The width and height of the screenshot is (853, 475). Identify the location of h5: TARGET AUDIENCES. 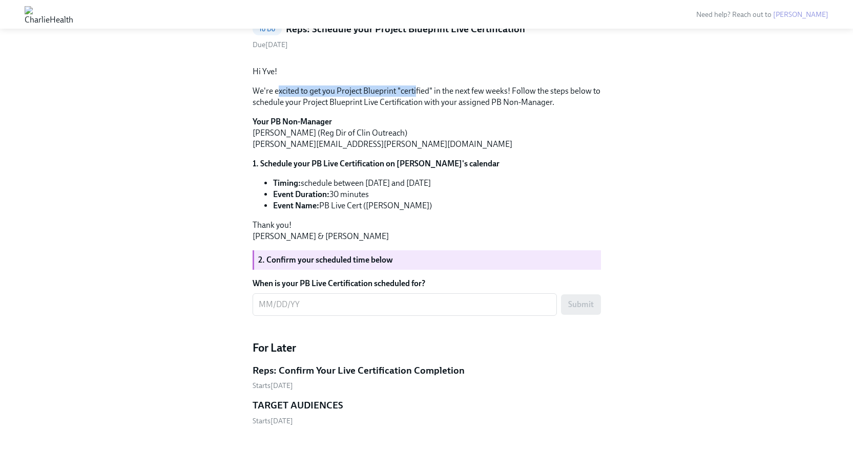
(298, 406).